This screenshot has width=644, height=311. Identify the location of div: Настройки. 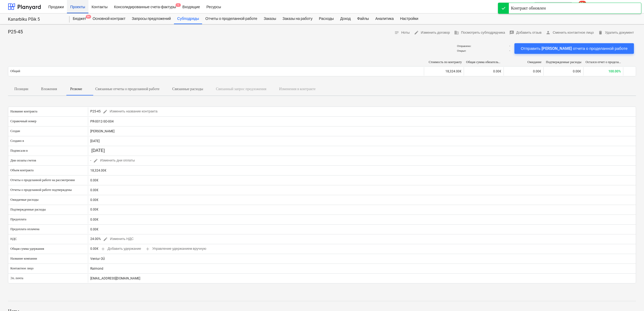
(409, 19).